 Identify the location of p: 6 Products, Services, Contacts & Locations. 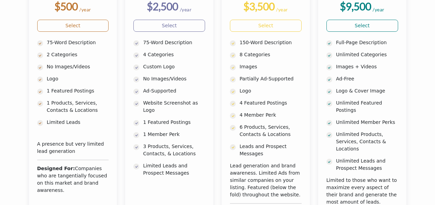
(271, 131).